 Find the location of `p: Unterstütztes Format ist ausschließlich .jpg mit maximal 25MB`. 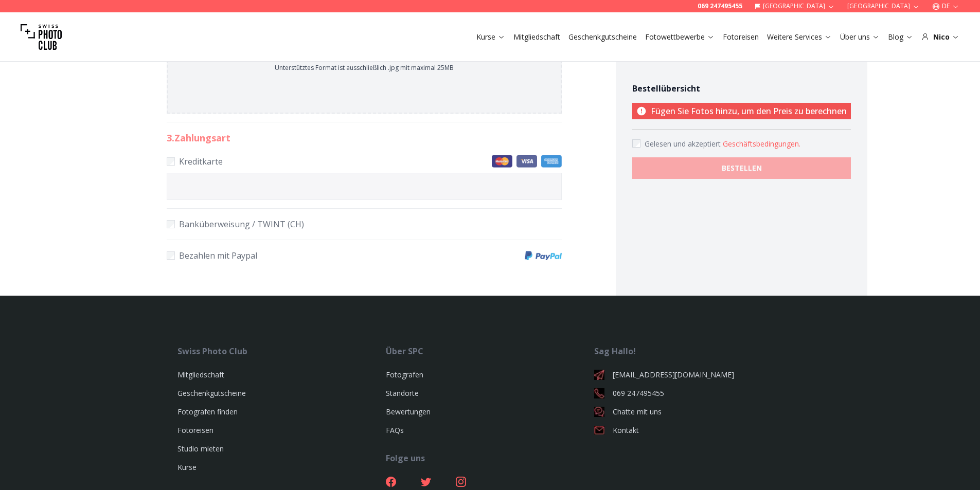

p: Unterstütztes Format ist ausschließlich .jpg mit maximal 25MB is located at coordinates (365, 68).